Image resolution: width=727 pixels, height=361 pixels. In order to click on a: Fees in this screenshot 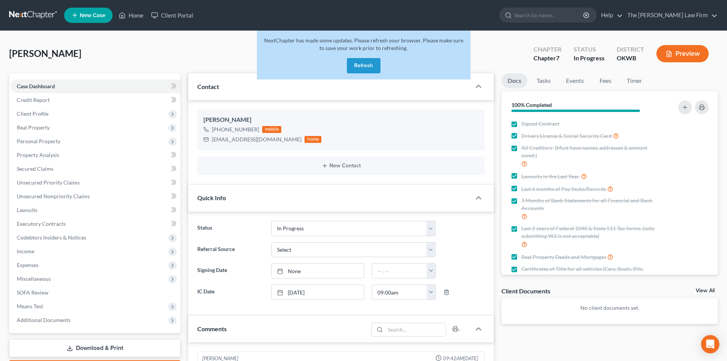, I will do `click(606, 81)`.